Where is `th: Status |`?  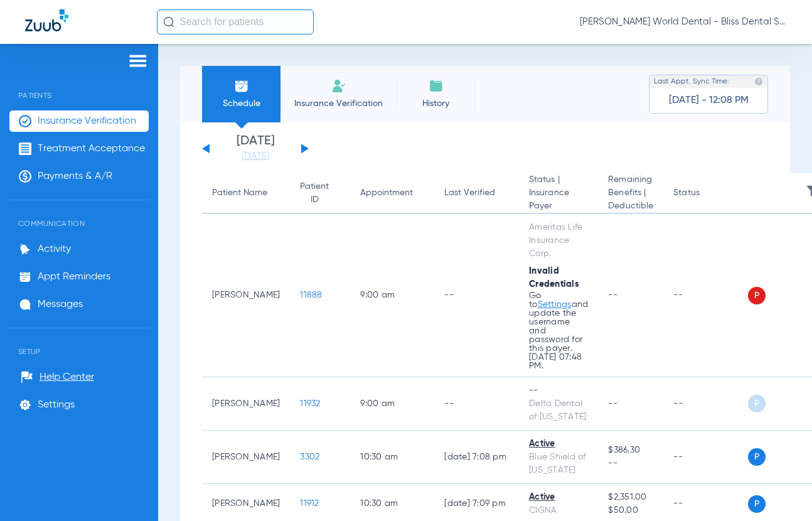
th: Status | is located at coordinates (559, 193).